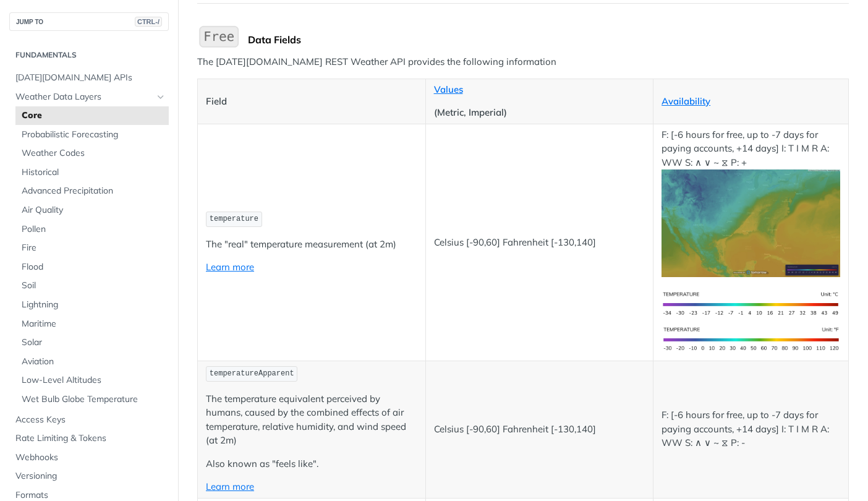  I want to click on span: Weather Data Layers, so click(84, 97).